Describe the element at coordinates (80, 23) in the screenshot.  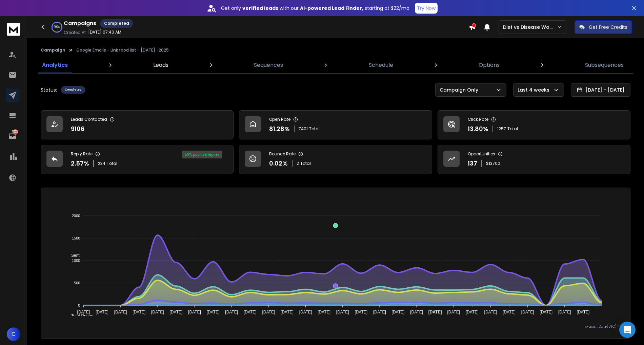
I see `h1: Campaigns` at that location.